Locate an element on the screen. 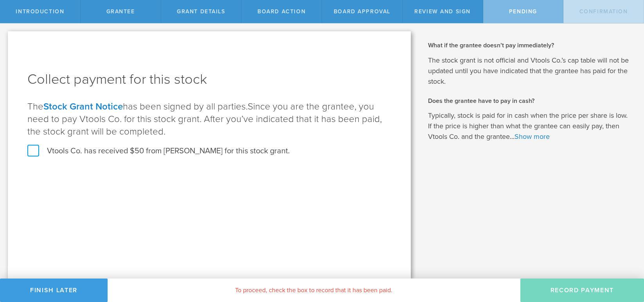  span: Grant Details is located at coordinates (201, 11).